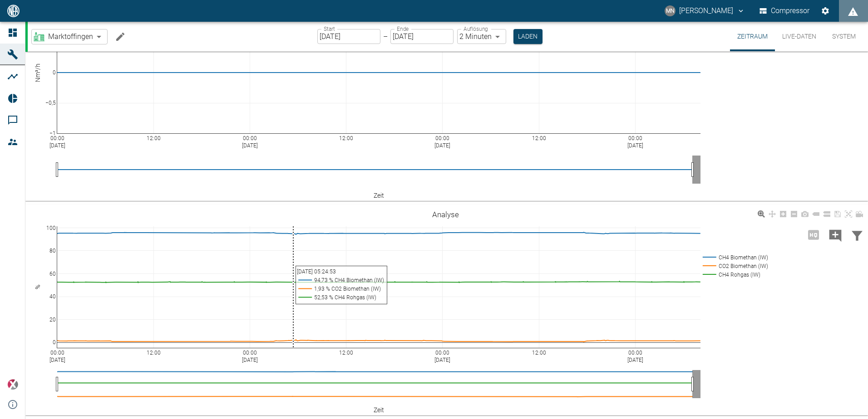 The width and height of the screenshot is (868, 419). I want to click on button: Einstellungen, so click(825, 11).